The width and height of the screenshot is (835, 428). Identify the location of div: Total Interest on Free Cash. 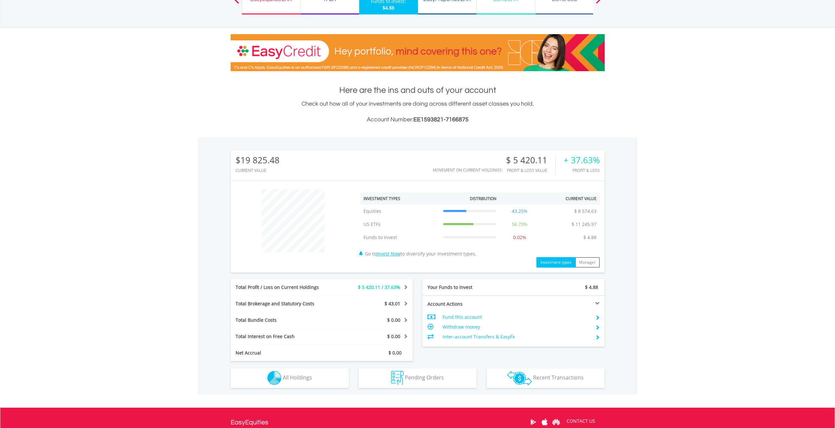
(284, 337).